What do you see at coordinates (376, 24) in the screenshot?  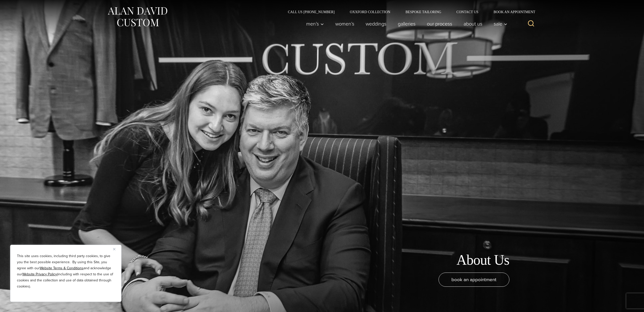 I see `a: weddings` at bounding box center [376, 24].